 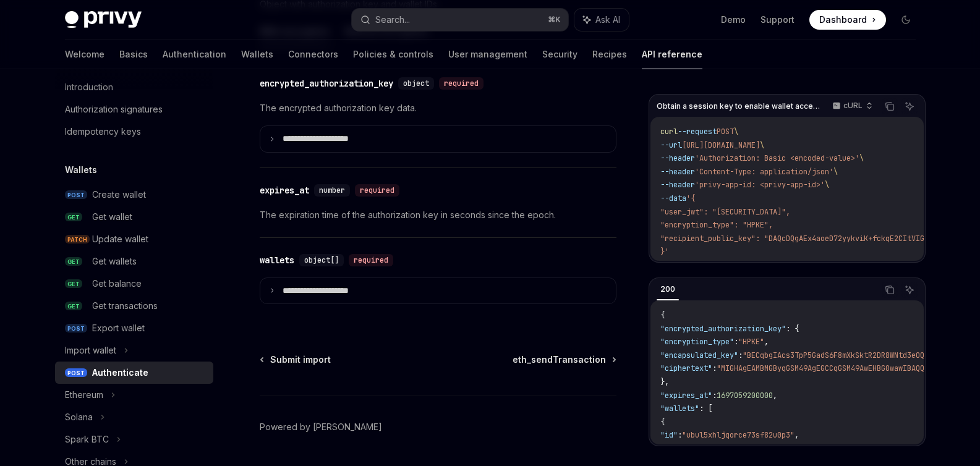 I want to click on button: cURL, so click(x=851, y=106).